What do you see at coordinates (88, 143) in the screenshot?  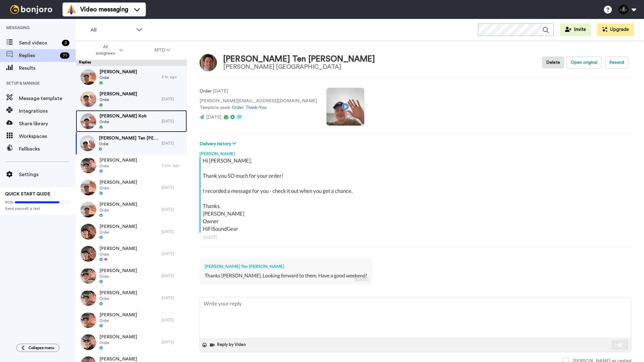 I see `img: be5a1386-e2b9-4e16-a0e6-ce3a952d6068-thumb.jpg` at bounding box center [88, 143].